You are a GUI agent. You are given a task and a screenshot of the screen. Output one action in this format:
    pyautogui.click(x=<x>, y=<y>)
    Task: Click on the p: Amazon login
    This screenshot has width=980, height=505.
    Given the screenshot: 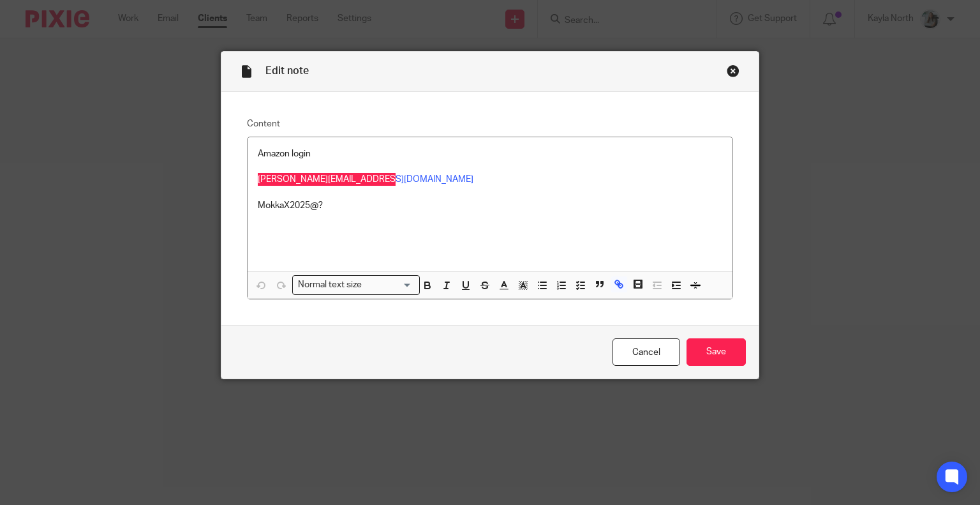 What is the action you would take?
    pyautogui.click(x=490, y=154)
    